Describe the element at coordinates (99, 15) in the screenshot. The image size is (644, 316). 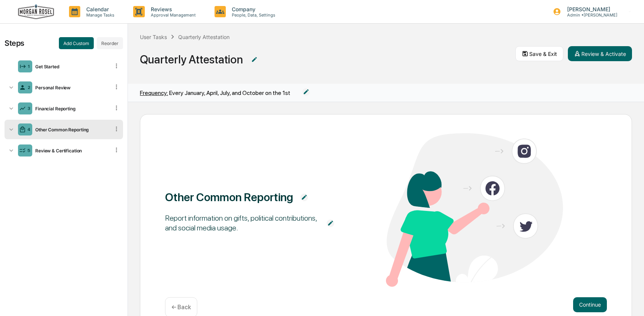
I see `p: Manage Tasks` at that location.